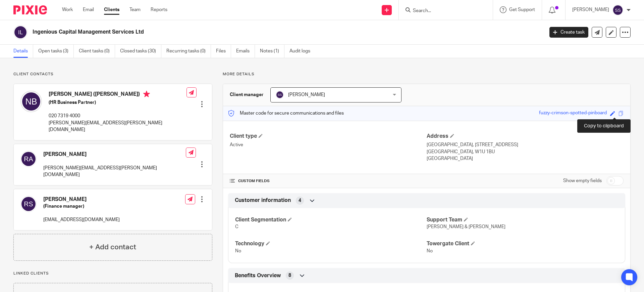 The image size is (644, 292). Describe the element at coordinates (522, 10) in the screenshot. I see `span: Get Support` at that location.